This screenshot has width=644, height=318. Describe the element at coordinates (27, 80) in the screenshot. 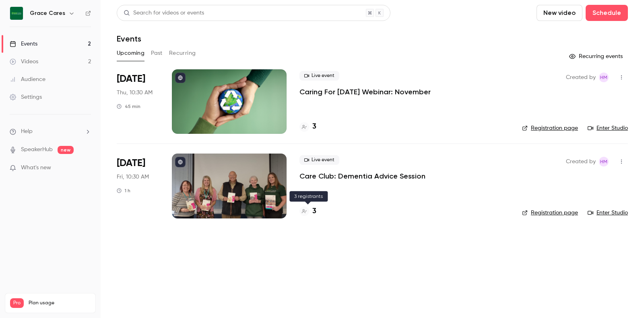

I see `div: Audience` at that location.